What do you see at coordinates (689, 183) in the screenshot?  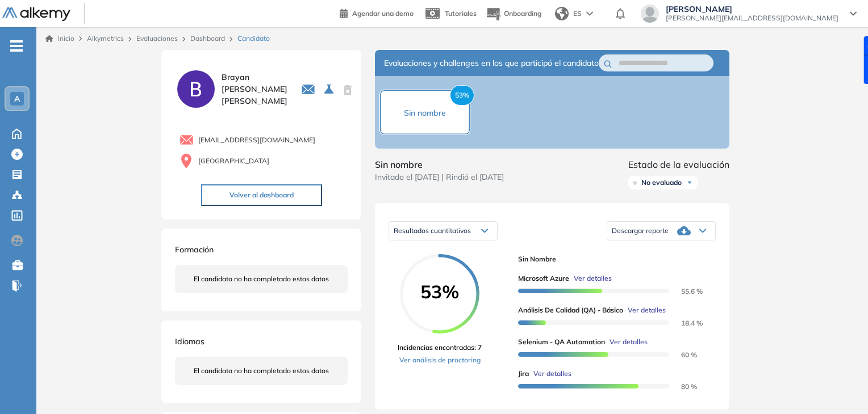 I see `img: Ícono de flecha` at bounding box center [689, 183].